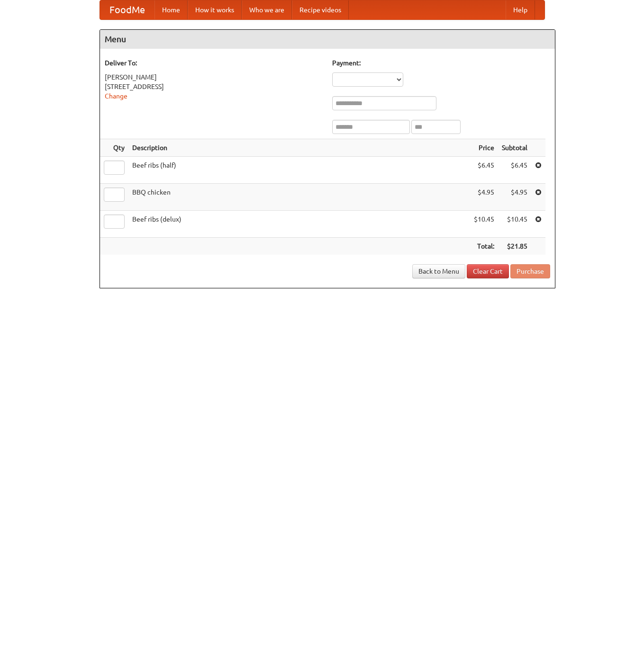  Describe the element at coordinates (171, 10) in the screenshot. I see `a: Home` at that location.